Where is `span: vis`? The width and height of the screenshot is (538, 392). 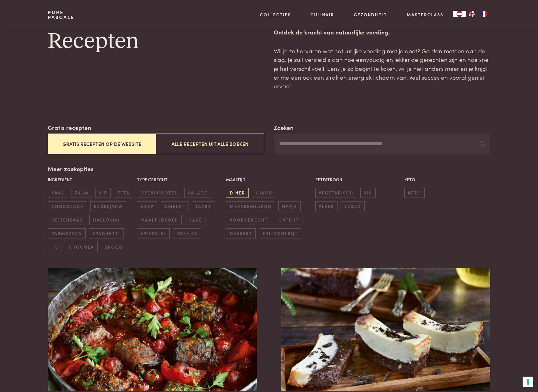 span: vis is located at coordinates (367, 193).